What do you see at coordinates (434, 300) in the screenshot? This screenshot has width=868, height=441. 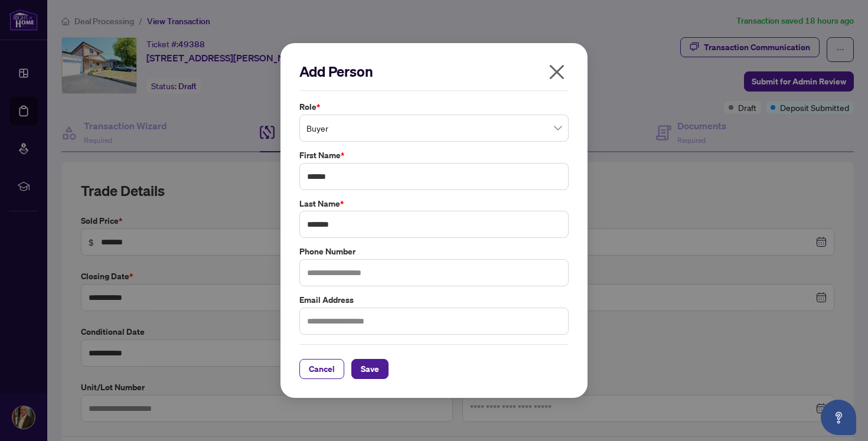 I see `label: Email Address` at bounding box center [434, 300].